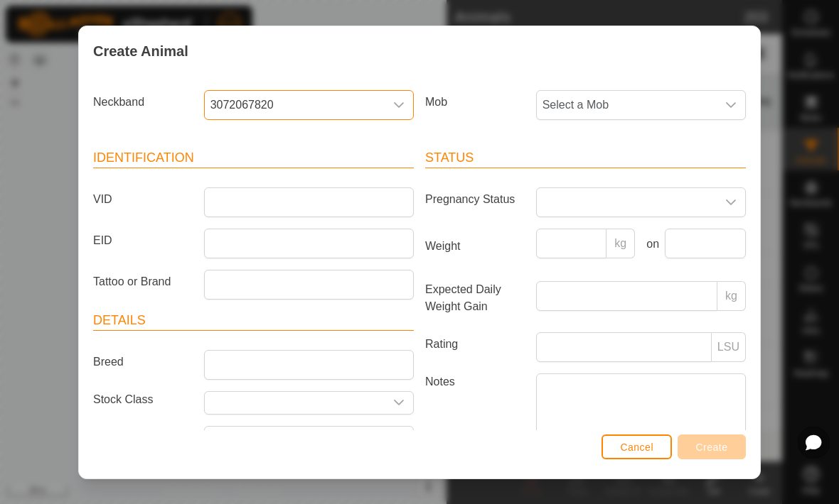 The width and height of the screenshot is (839, 504). I want to click on button: Create, so click(712, 446).